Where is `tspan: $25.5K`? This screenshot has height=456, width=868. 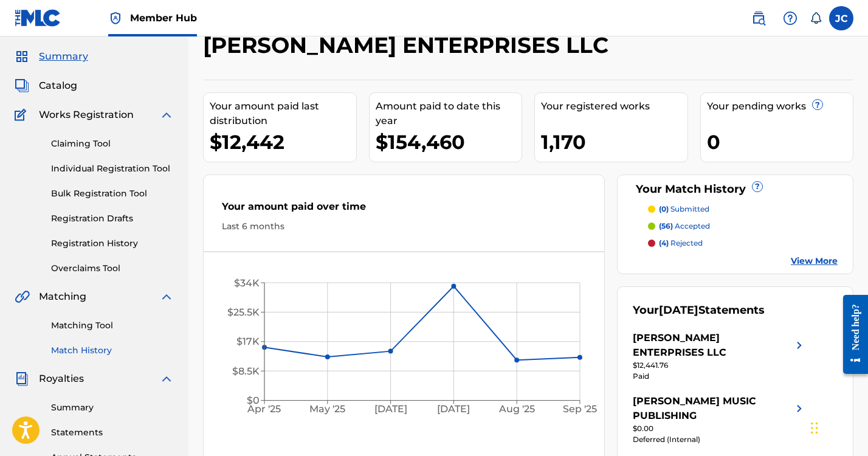
tspan: $25.5K is located at coordinates (243, 312).